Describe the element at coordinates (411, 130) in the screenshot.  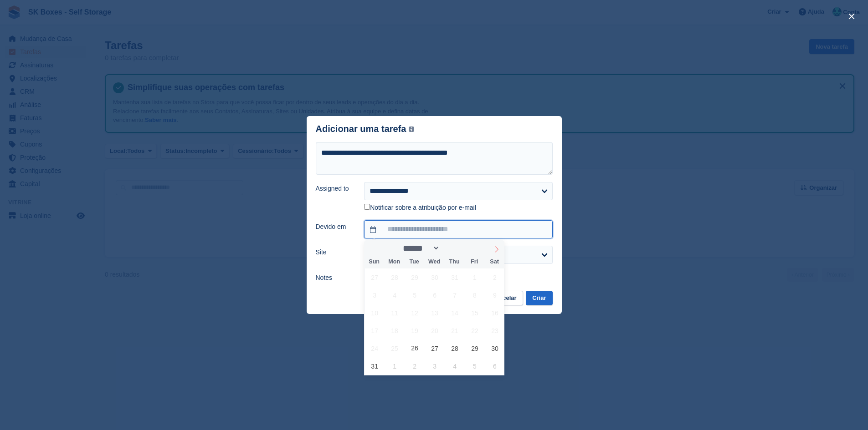
I see `img: icon-info-grey-7440780725fd019a000dd9b08b2336e03edf1995a4989e88bcd33f0948082b44.svg` at that location.